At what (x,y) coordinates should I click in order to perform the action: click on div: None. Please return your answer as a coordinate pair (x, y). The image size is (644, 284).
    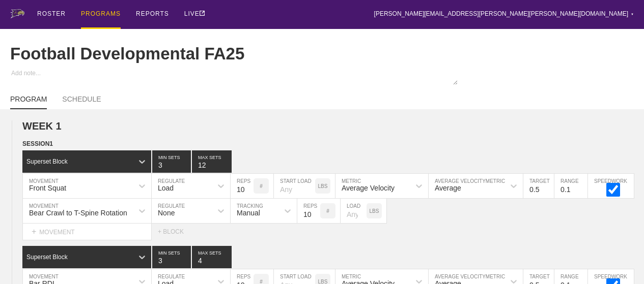
    Looking at the image, I should click on (166, 213).